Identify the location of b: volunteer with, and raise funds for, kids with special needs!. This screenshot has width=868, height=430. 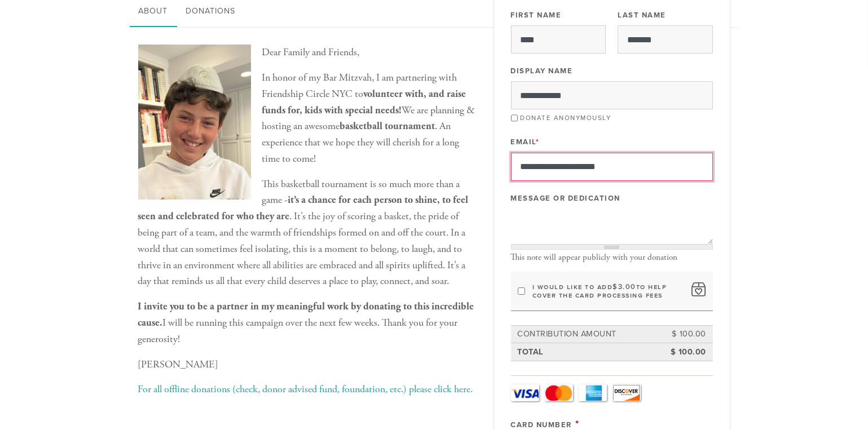
(364, 102).